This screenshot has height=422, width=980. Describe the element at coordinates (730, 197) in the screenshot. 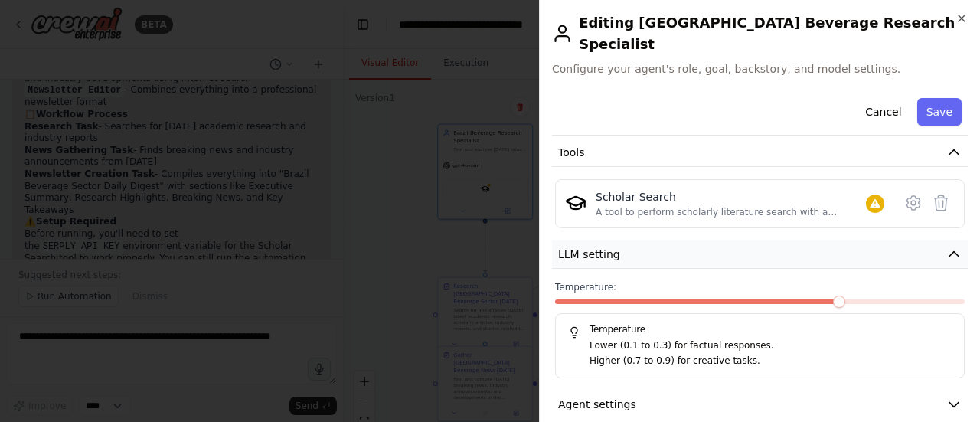

I see `div: Scholar Search` at that location.